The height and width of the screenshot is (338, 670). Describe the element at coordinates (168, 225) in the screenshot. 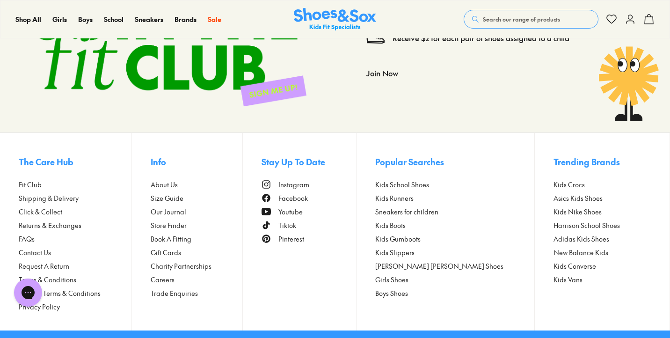

I see `span: Store Finder` at that location.